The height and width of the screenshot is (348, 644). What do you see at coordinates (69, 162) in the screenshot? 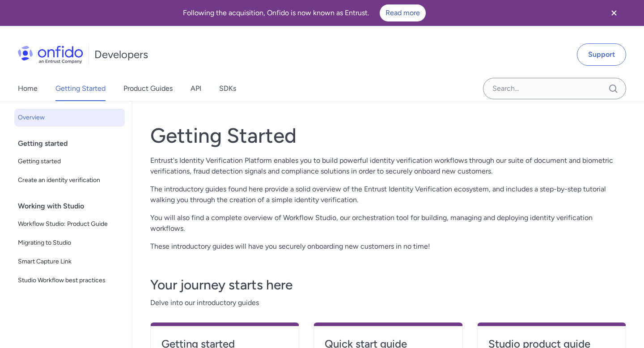
I see `span: Getting started` at bounding box center [69, 162].